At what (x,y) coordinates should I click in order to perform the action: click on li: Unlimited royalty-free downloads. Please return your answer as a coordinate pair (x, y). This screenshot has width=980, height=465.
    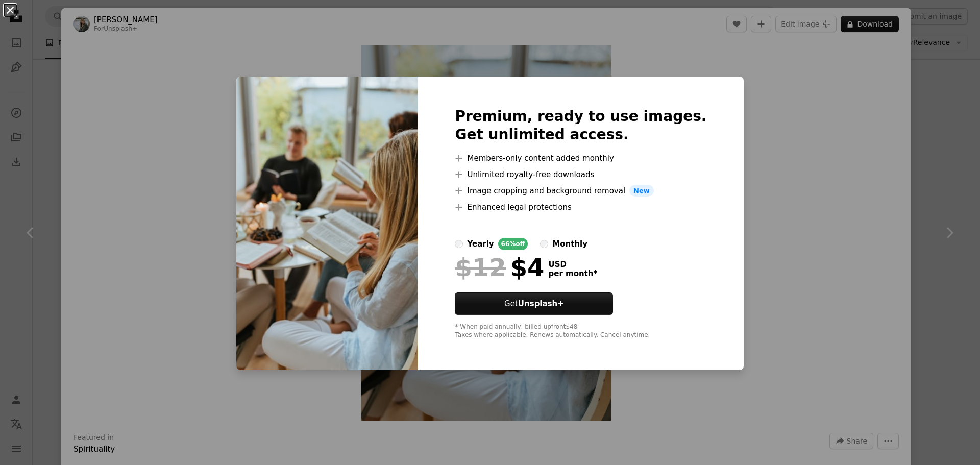
    Looking at the image, I should click on (580, 174).